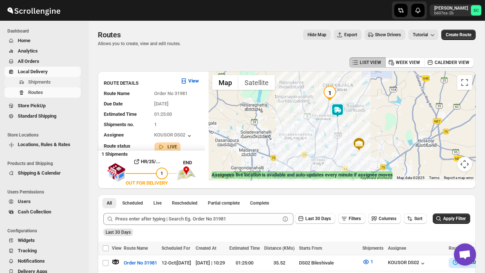 The width and height of the screenshot is (485, 273). Describe the element at coordinates (370, 63) in the screenshot. I see `span: LIST VIEW` at that location.